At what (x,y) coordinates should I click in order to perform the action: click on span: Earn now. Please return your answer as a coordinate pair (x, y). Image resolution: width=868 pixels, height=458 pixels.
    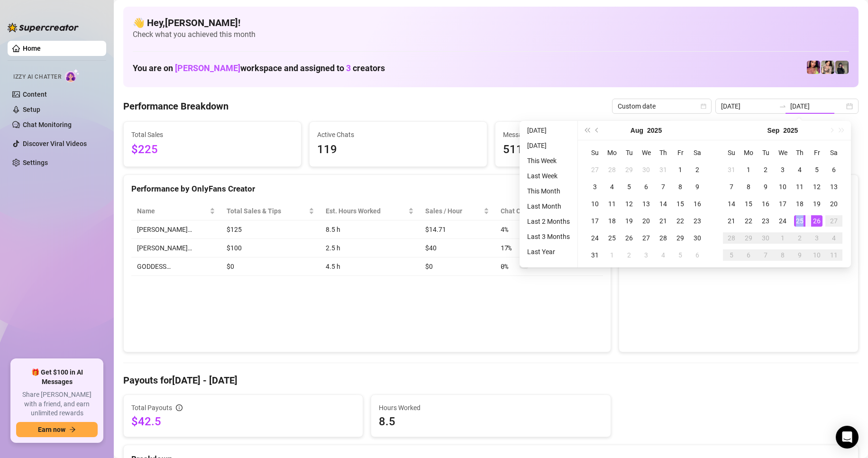
    Looking at the image, I should click on (52, 430).